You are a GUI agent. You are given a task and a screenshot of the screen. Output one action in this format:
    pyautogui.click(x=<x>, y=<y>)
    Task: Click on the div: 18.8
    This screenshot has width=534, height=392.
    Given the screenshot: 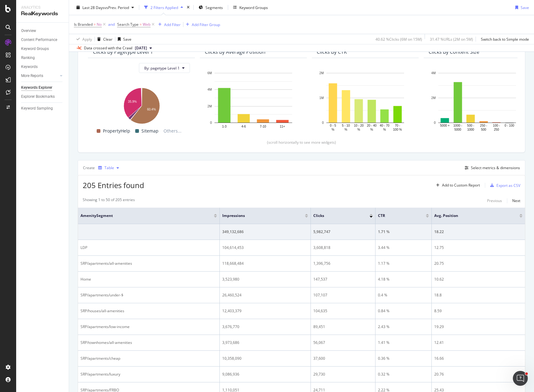 What is the action you would take?
    pyautogui.click(x=478, y=295)
    